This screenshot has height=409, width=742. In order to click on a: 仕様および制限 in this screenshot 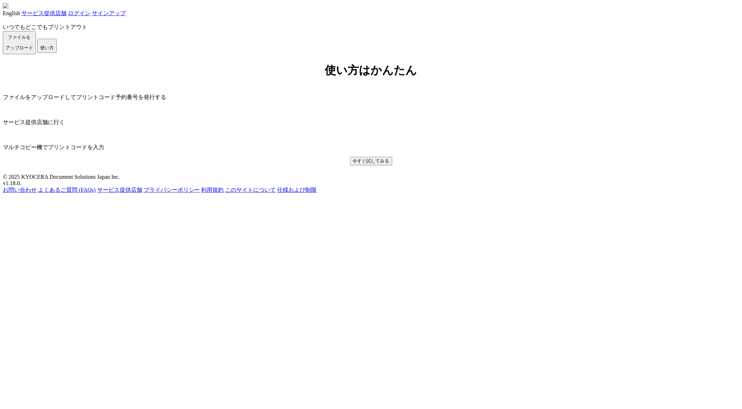, I will do `click(297, 190)`.